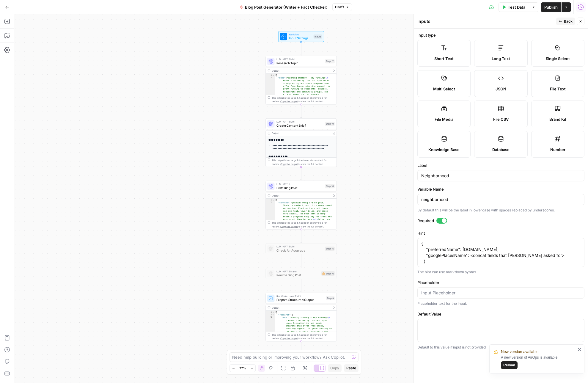  I want to click on span: 77%, so click(243, 368).